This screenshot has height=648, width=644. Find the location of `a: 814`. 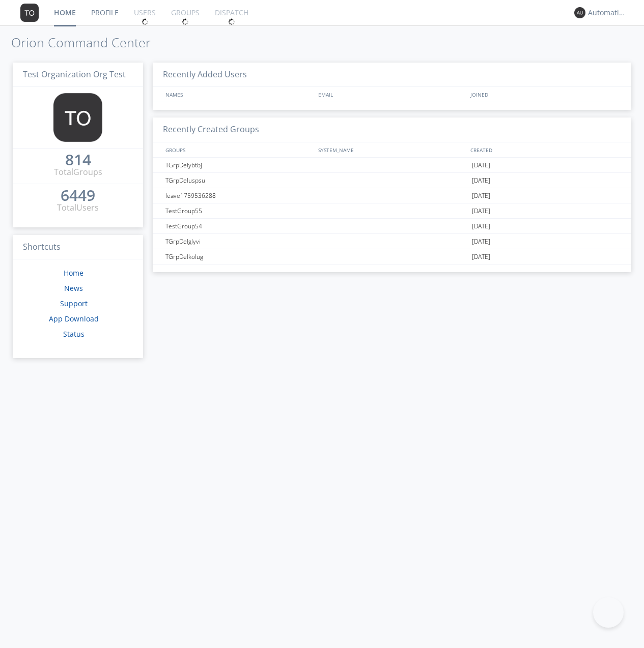

a: 814 is located at coordinates (78, 160).